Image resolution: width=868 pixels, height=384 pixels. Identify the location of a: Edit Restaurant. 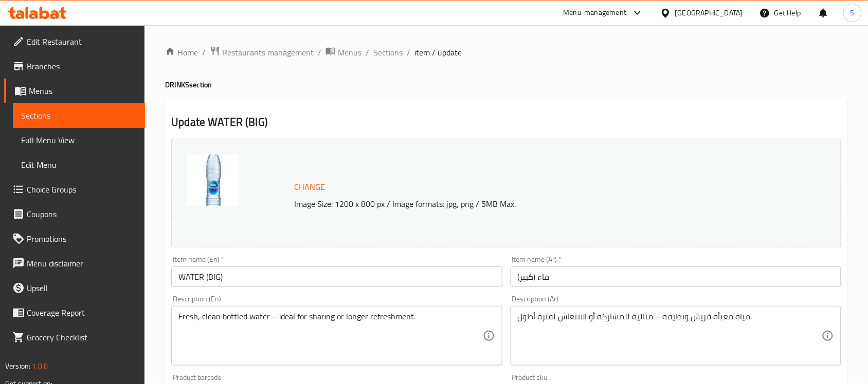
(74, 42).